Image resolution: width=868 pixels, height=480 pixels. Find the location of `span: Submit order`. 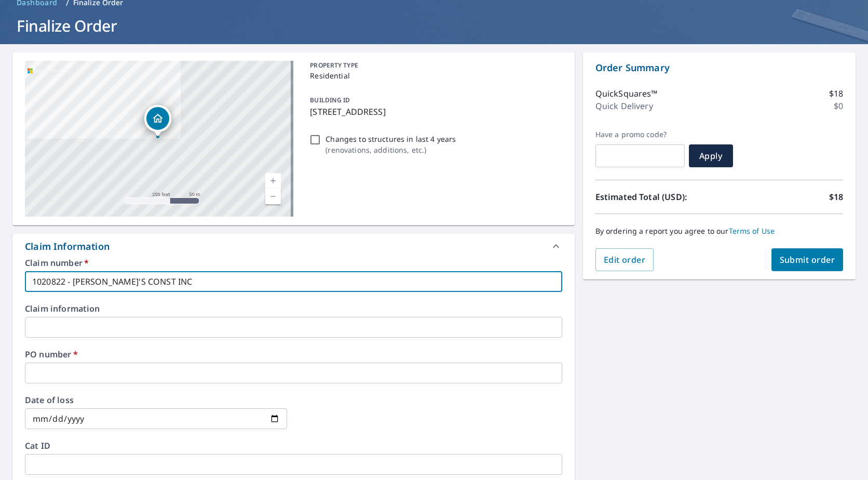

span: Submit order is located at coordinates (808, 260).